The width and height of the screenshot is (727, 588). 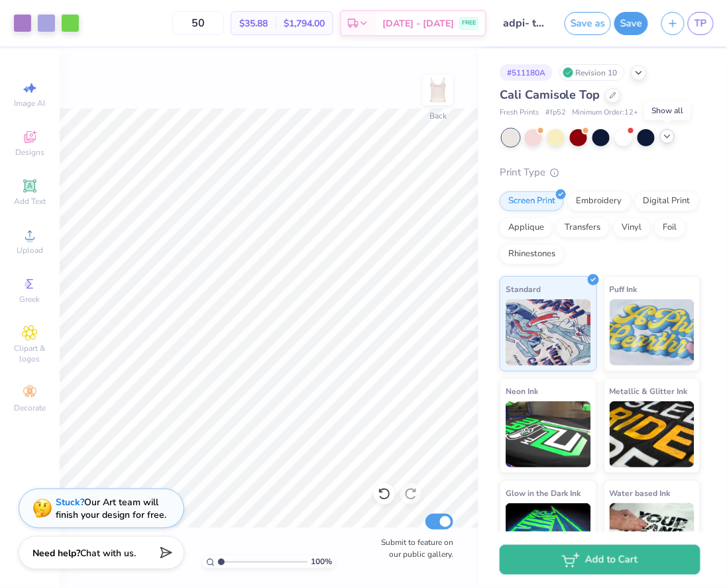 What do you see at coordinates (623, 289) in the screenshot?
I see `span: Puff Ink` at bounding box center [623, 289].